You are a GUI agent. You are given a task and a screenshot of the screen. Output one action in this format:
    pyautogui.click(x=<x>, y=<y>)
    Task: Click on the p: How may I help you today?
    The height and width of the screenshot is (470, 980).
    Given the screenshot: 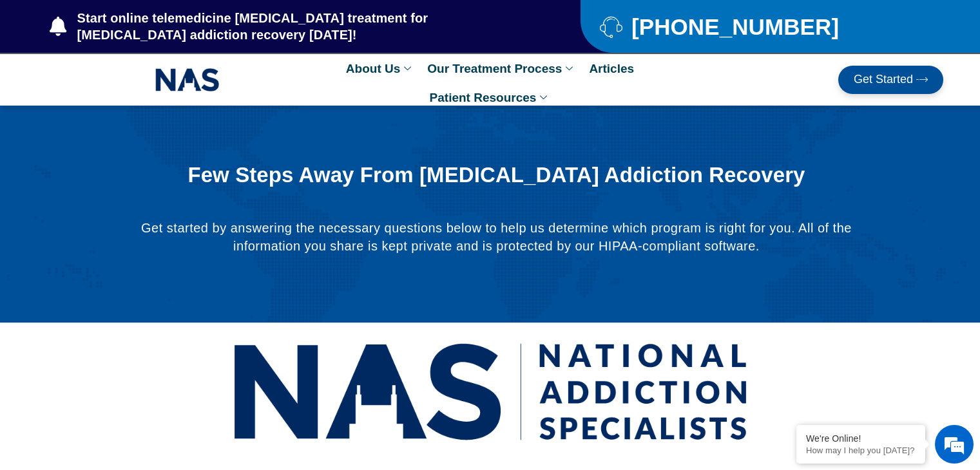 What is the action you would take?
    pyautogui.click(x=860, y=450)
    